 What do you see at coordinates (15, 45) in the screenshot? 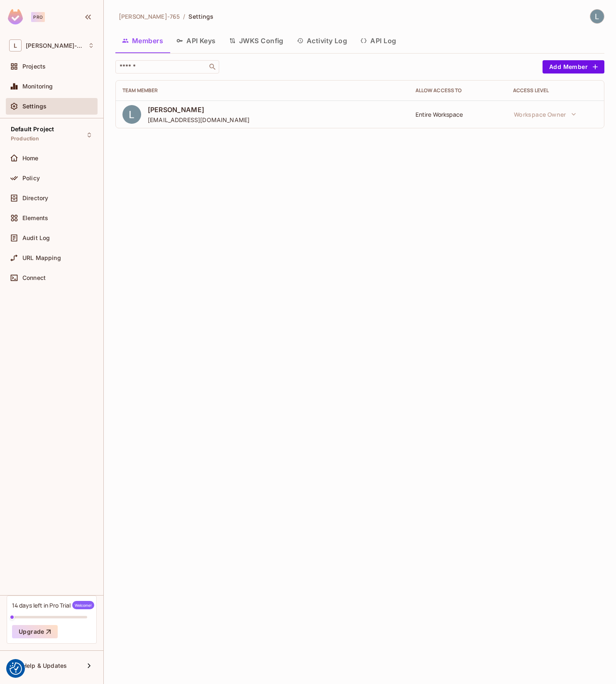
I see `span: L` at bounding box center [15, 45].